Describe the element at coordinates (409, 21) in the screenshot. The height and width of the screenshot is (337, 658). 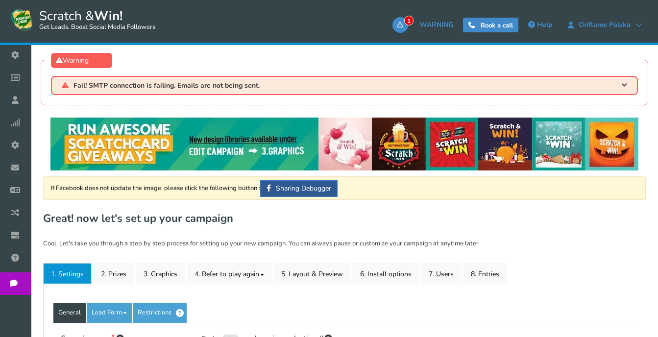
I see `span: 1` at that location.